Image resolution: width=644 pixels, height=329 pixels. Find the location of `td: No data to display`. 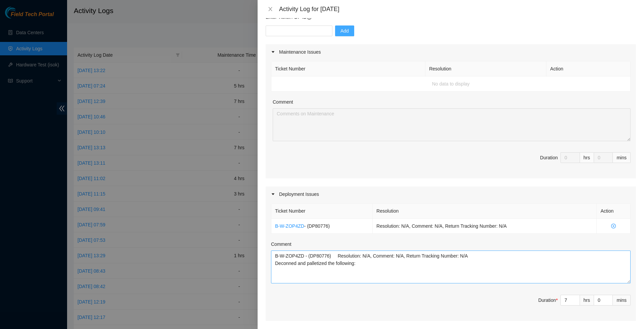

td: No data to display is located at coordinates (451, 84).